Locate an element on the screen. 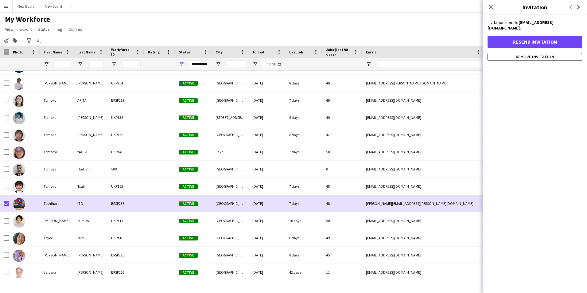  button: Remove invitation is located at coordinates (535, 57).